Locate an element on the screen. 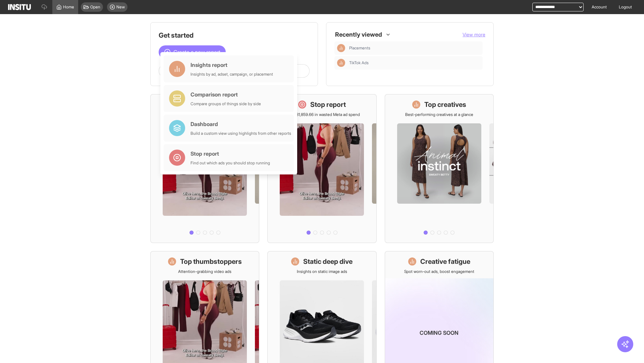  div: Compare groups of things side by side is located at coordinates (226, 104).